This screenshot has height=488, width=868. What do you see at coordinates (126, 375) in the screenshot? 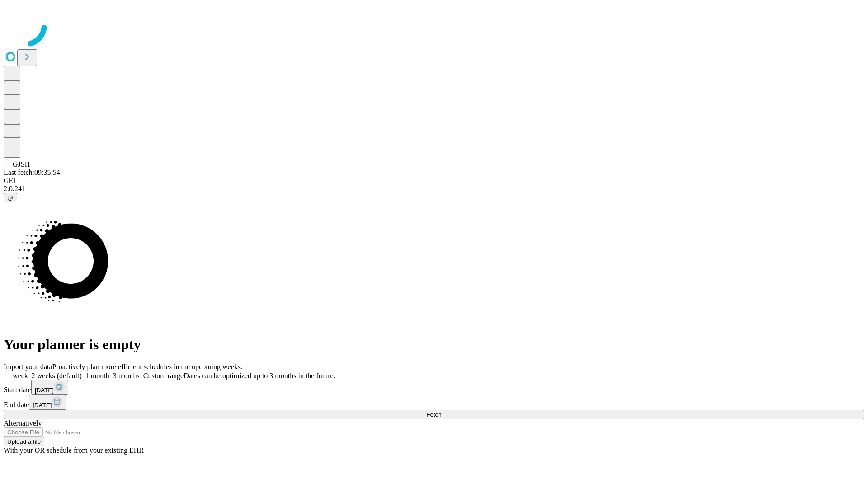
I see `span: 3 months` at bounding box center [126, 375].